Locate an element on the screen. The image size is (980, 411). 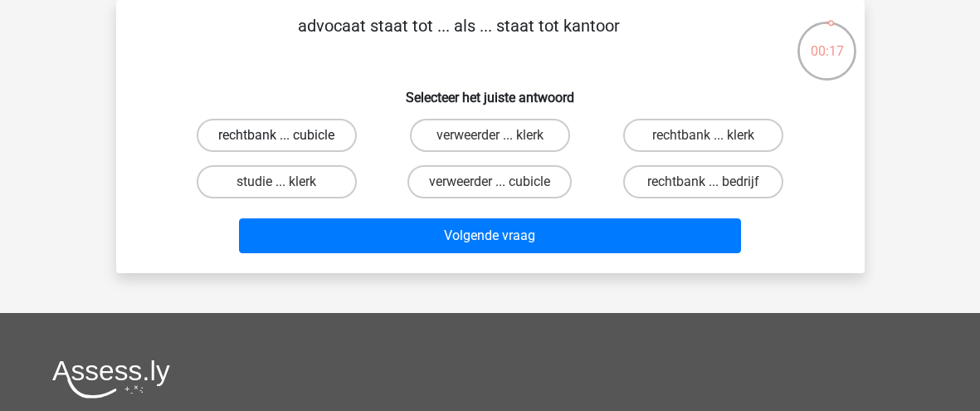
button: Volgende vraag is located at coordinates (489, 236).